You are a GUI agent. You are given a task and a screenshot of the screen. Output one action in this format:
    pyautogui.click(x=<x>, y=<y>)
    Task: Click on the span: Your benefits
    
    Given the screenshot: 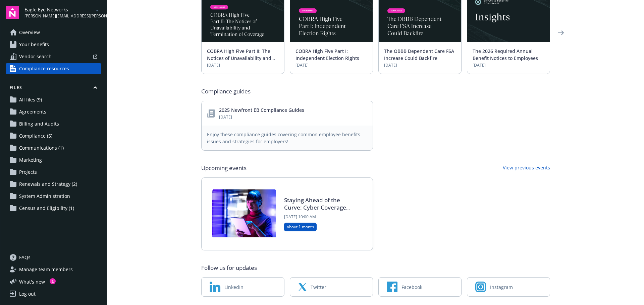 What is the action you would take?
    pyautogui.click(x=34, y=44)
    